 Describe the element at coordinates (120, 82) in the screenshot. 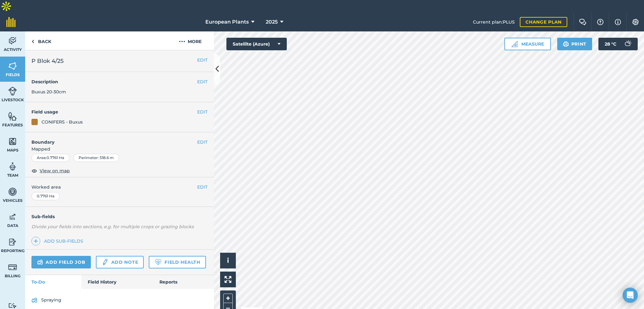

I see `h4: Description` at that location.